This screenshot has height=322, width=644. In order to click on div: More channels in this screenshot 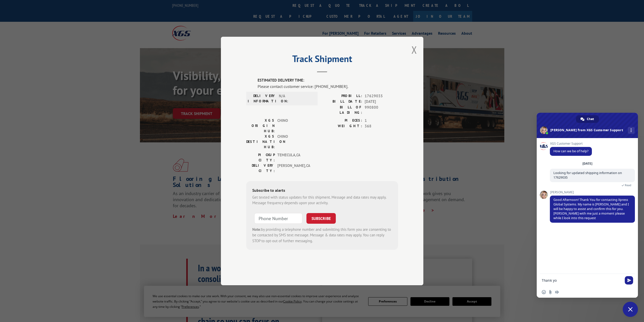, I will do `click(631, 130)`.